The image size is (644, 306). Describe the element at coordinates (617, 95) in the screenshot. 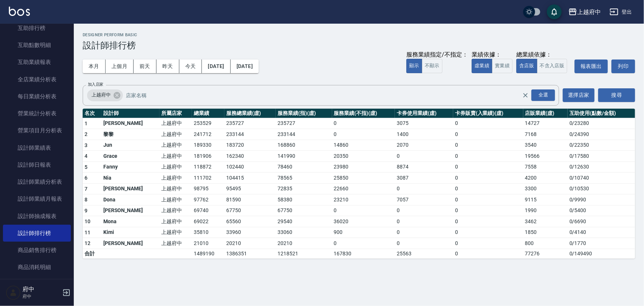

I see `button: 搜尋` at that location.